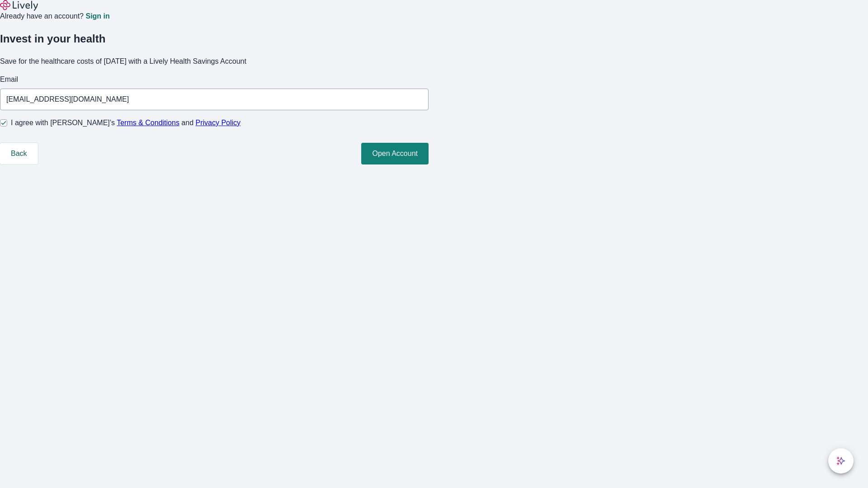 The height and width of the screenshot is (488, 868). What do you see at coordinates (97, 16) in the screenshot?
I see `div: Sign in` at bounding box center [97, 16].